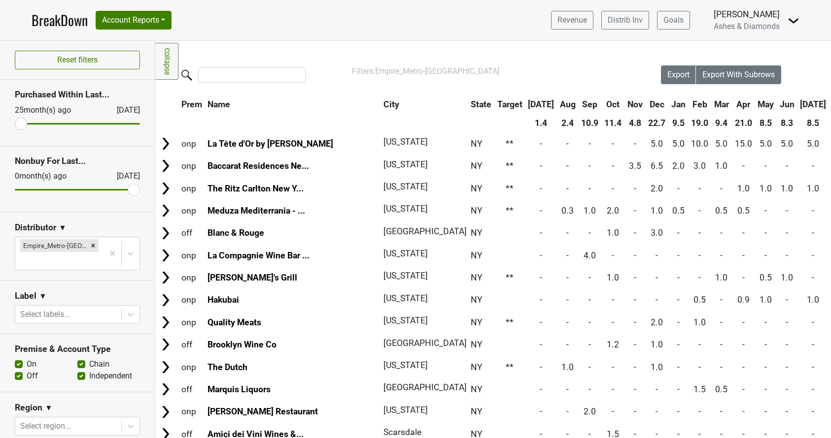 Image resolution: width=831 pixels, height=438 pixels. What do you see at coordinates (54, 110) in the screenshot?
I see `div: 25 month(s) ago` at bounding box center [54, 110].